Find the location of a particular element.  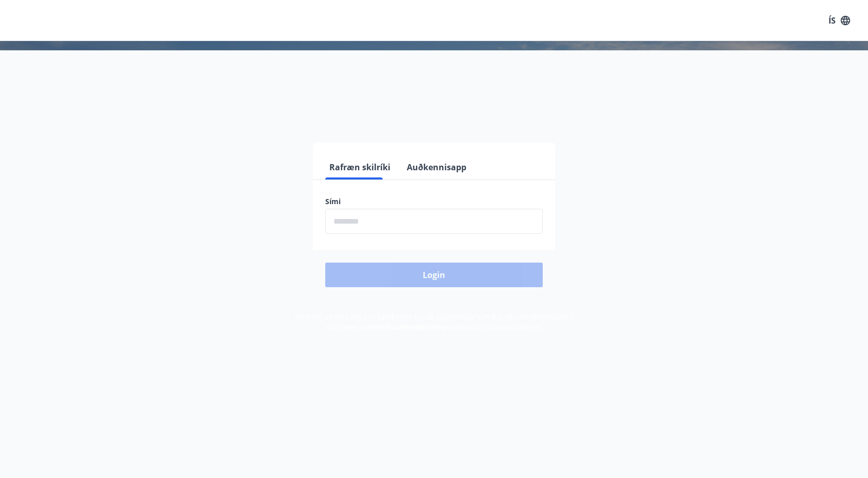

span: Með því að skrá þig inn samþykkir þú að upplýsingar um þig séu meðhöndlaðar í samræmi við Samband... is located at coordinates (434, 322).